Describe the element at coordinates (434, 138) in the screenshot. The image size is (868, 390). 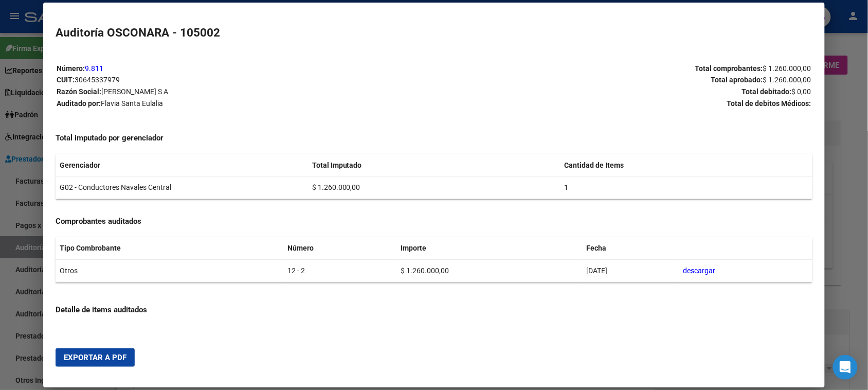
I see `h4: Total imputado por gerenciador` at that location.